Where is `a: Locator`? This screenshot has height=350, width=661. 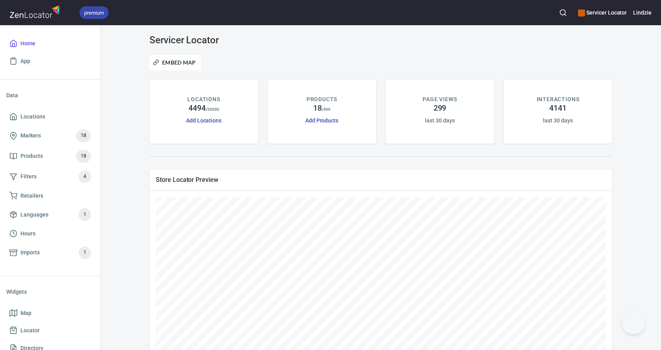
a: Locator is located at coordinates (50, 330).